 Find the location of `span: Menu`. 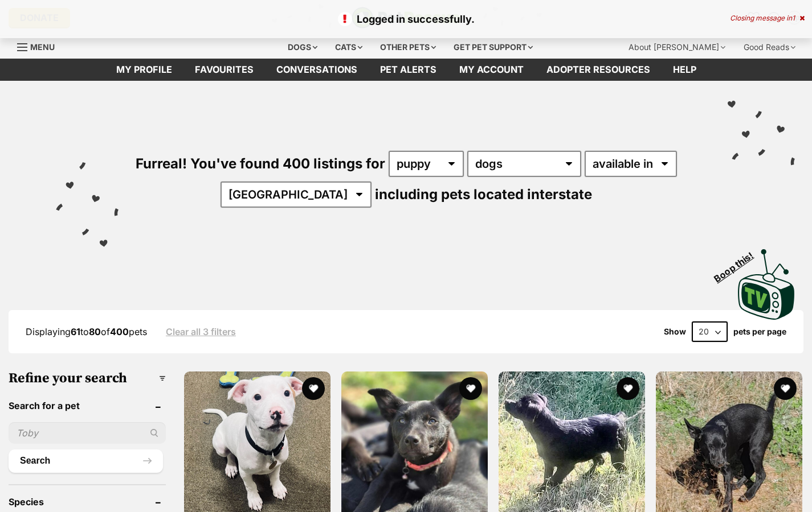

span: Menu is located at coordinates (42, 47).